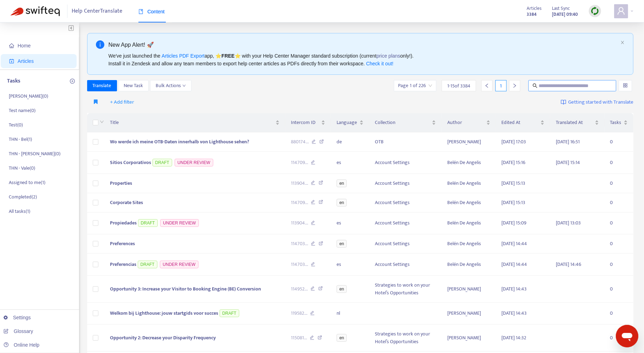 This screenshot has width=644, height=353. I want to click on span: Opportunity 3: Increase your Visitor to Booking Engine (BE) Conversion, so click(186, 289).